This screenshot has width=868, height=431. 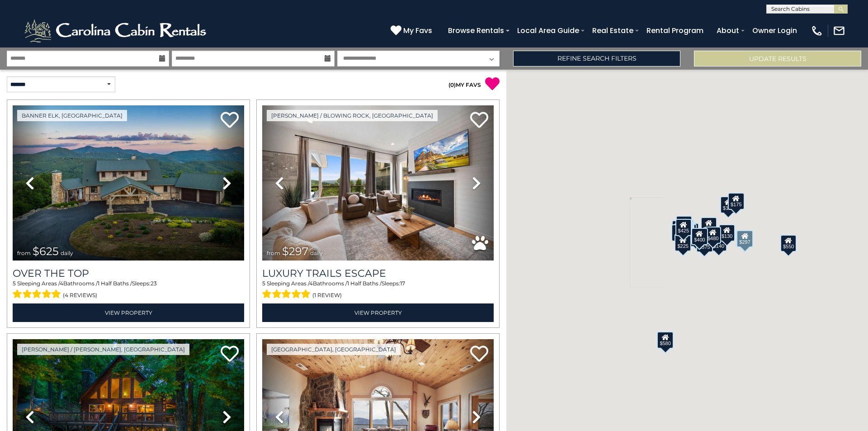 I want to click on img: thumbnail_168695581.jpeg, so click(x=378, y=183).